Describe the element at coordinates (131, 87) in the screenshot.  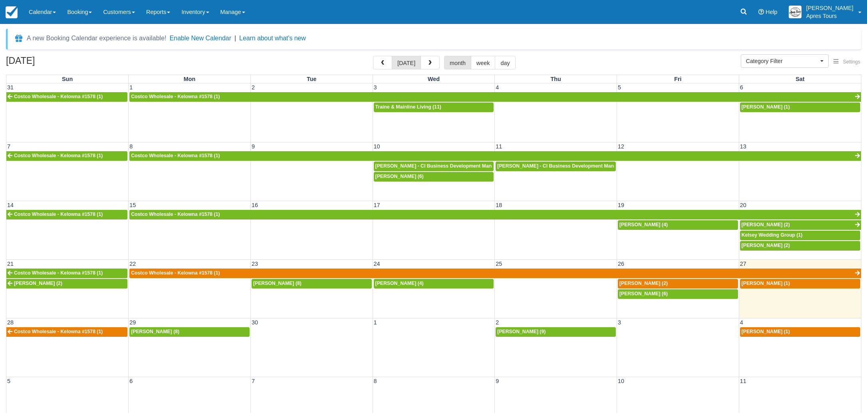
I see `span: 1` at that location.